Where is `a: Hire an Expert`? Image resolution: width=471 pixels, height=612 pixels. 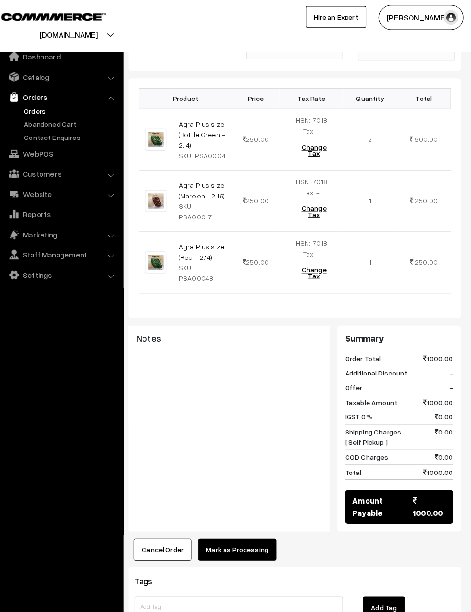 a: Hire an Expert is located at coordinates (339, 17).